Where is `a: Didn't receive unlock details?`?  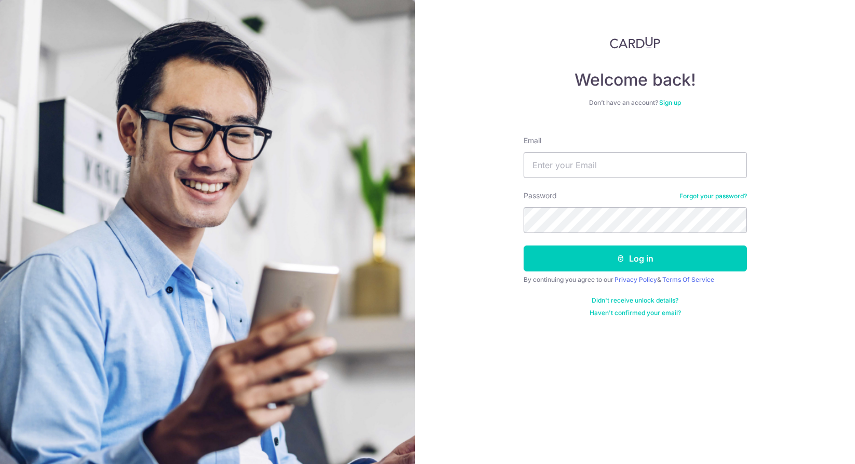
a: Didn't receive unlock details? is located at coordinates (634, 301).